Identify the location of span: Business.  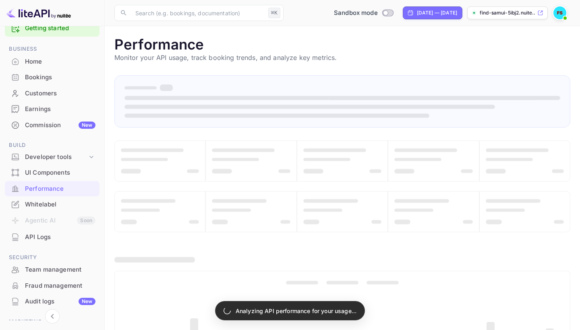
(52, 49).